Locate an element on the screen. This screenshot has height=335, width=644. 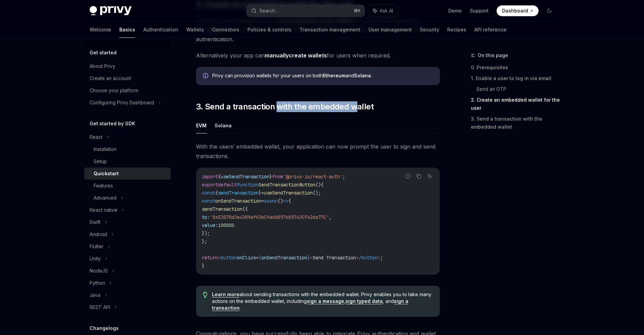
span: Dashboard is located at coordinates (515, 11).